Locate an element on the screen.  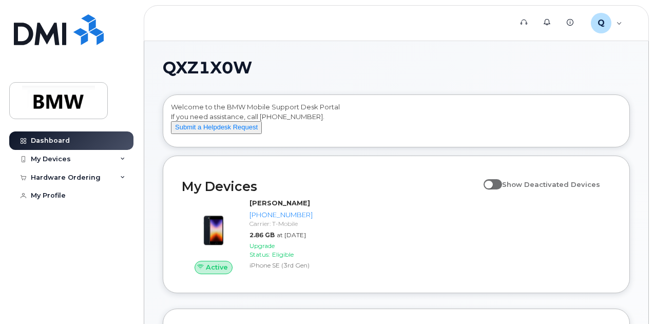
button: Submit a Helpdesk Request is located at coordinates (216, 127).